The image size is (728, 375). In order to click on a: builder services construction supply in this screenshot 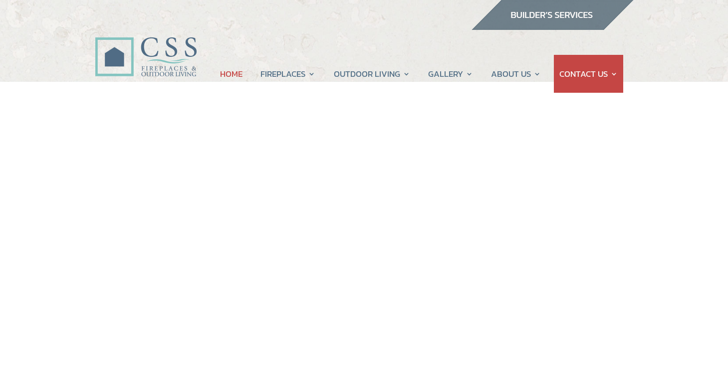, I will do `click(553, 27)`.